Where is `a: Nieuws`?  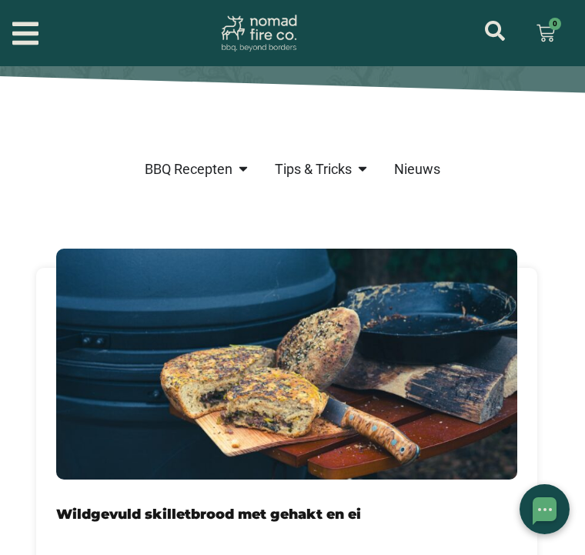 a: Nieuws is located at coordinates (417, 169).